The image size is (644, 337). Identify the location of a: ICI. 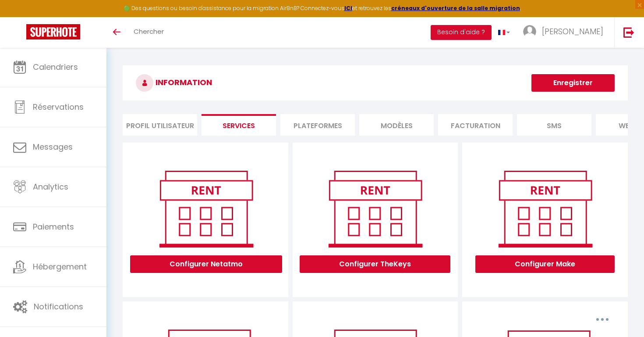
(348, 8).